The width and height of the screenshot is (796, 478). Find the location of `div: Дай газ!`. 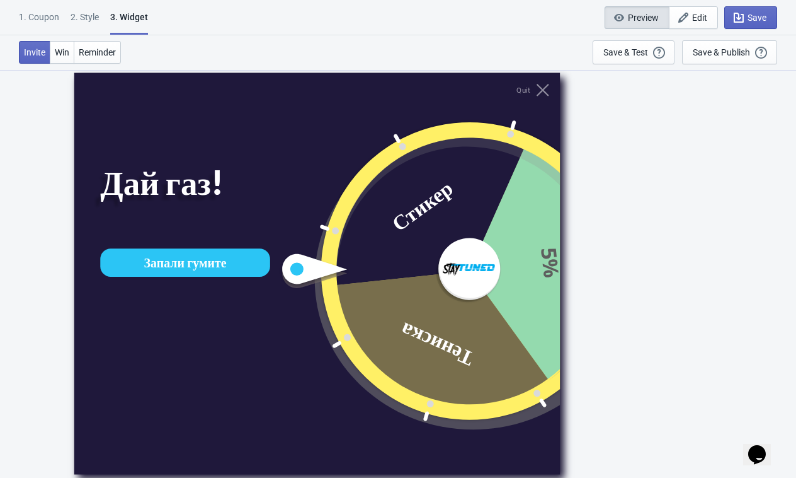

div: Дай газ! is located at coordinates (202, 182).